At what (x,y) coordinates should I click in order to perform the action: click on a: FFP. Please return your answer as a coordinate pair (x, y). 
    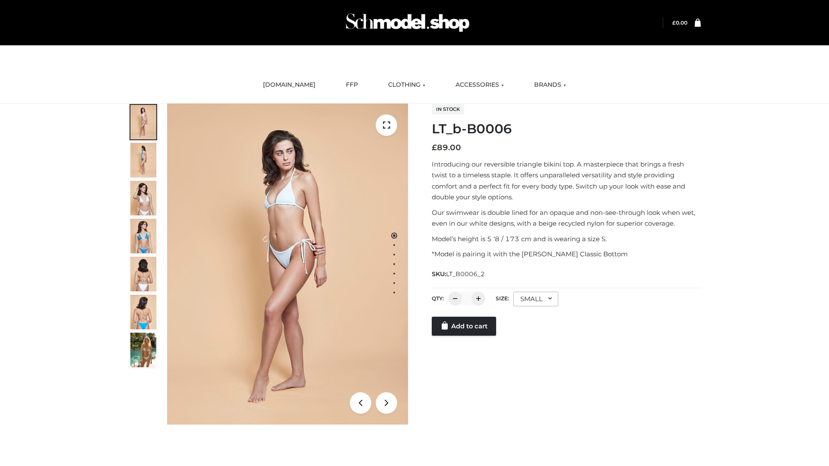
    Looking at the image, I should click on (352, 85).